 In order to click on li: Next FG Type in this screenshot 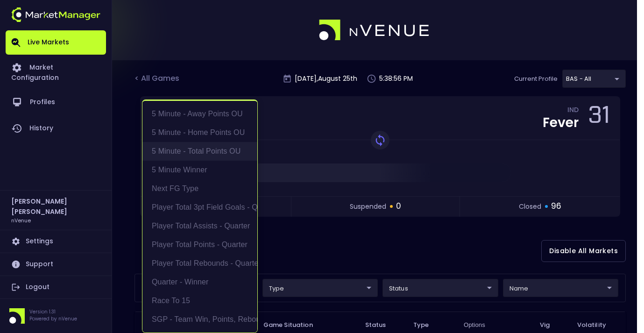, I will do `click(200, 189)`.